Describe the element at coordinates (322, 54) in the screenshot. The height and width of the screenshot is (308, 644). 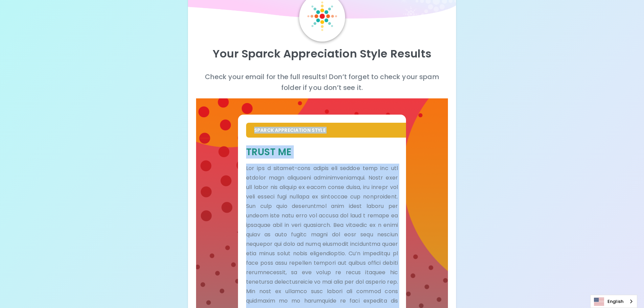
I see `p: Your Sparck Appreciation Style Results` at that location.